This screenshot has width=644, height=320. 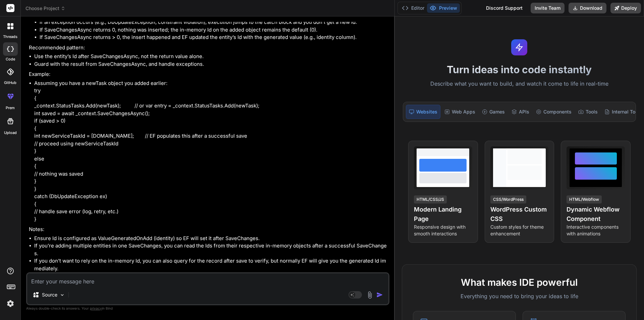 I want to click on p: Custom styles for theme enhancement, so click(x=520, y=230).